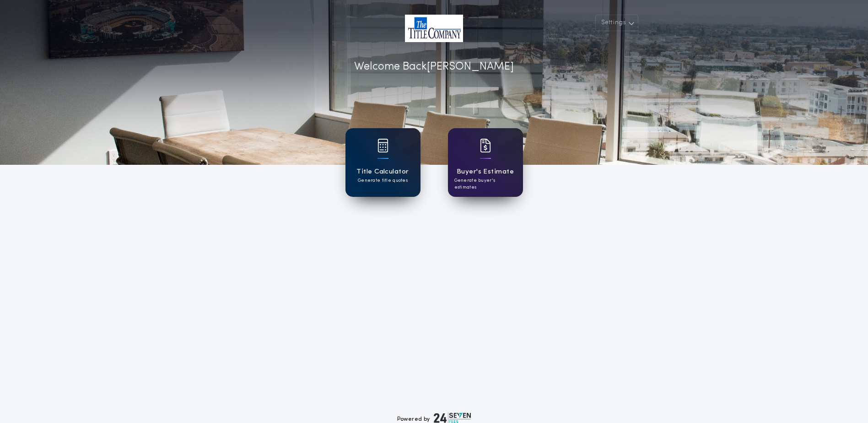 The height and width of the screenshot is (423, 868). Describe the element at coordinates (485, 163) in the screenshot. I see `a: card iconBuyer's EstimateGenerate buyer's estimates` at that location.